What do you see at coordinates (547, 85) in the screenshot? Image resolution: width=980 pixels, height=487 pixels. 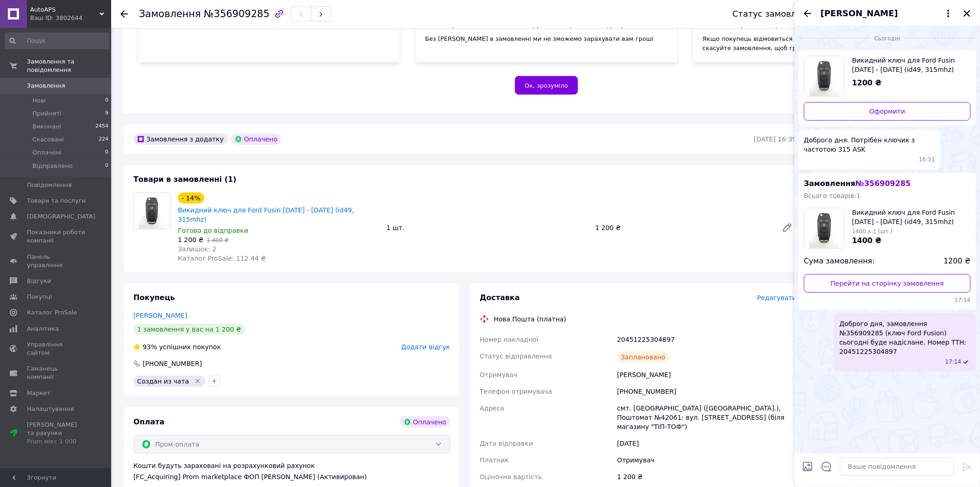 I see `span: Ок, зрозуміло` at bounding box center [547, 85].